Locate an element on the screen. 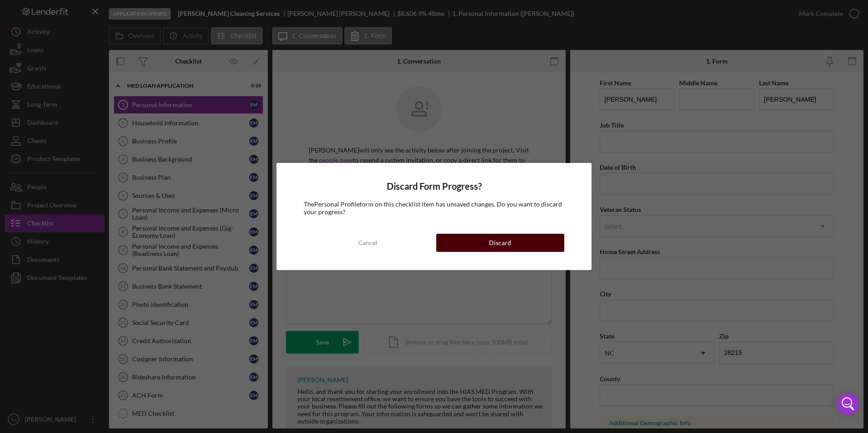 The height and width of the screenshot is (433, 868). button: Discard is located at coordinates (500, 243).